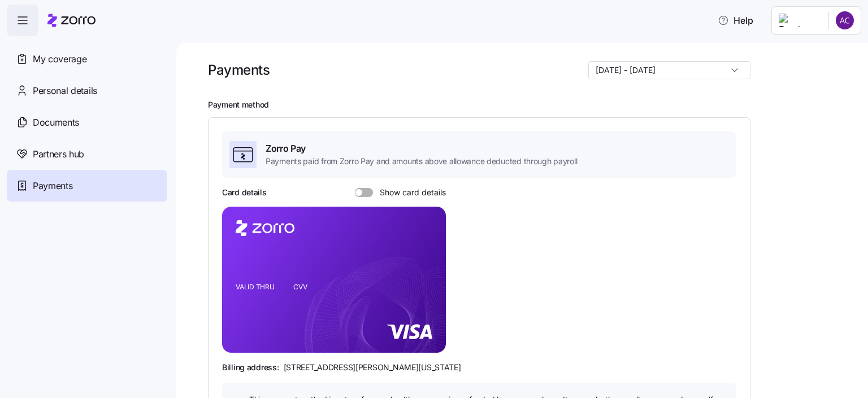  I want to click on tspan: VALID THRU, so click(255, 286).